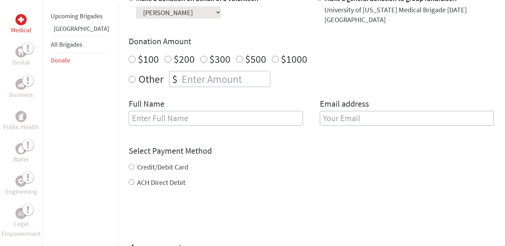  I want to click on p: Dental, so click(21, 62).